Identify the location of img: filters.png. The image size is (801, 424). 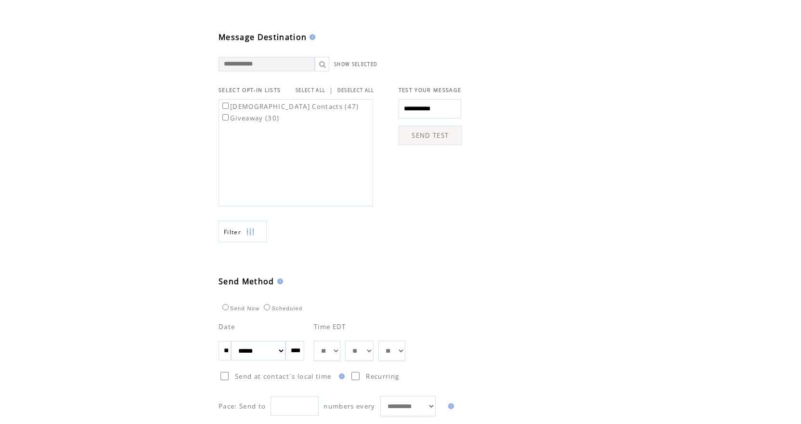
(250, 232).